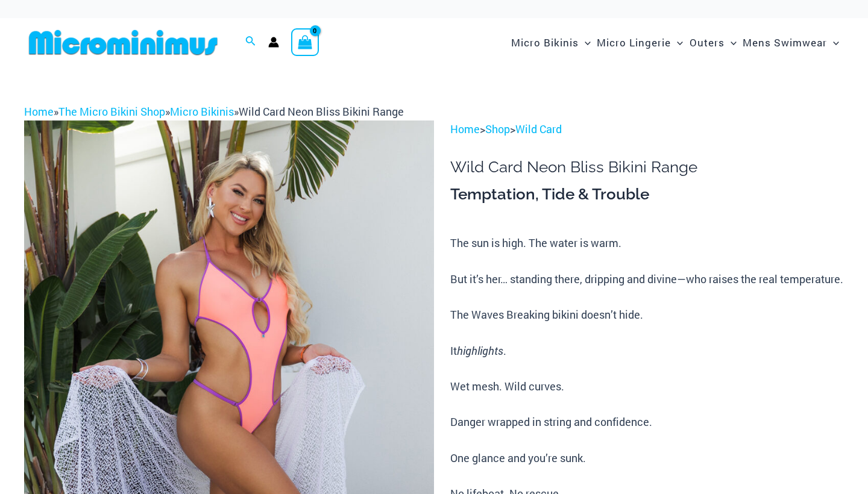 Image resolution: width=868 pixels, height=494 pixels. What do you see at coordinates (202, 111) in the screenshot?
I see `a: Micro Bikinis` at bounding box center [202, 111].